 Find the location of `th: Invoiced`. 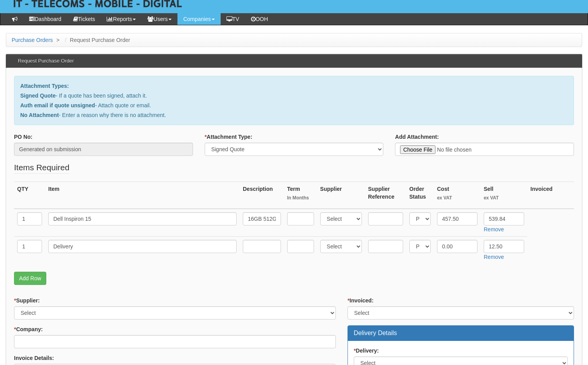

th: Invoiced is located at coordinates (551, 196).